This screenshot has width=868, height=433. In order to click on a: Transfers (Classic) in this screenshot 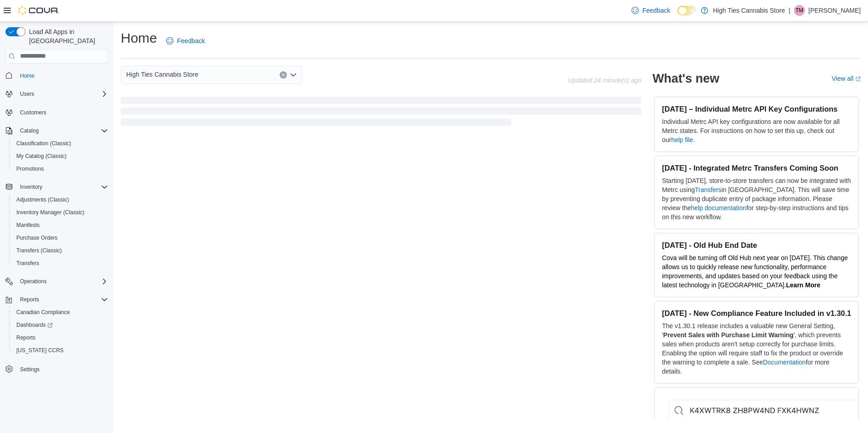, I will do `click(39, 250)`.